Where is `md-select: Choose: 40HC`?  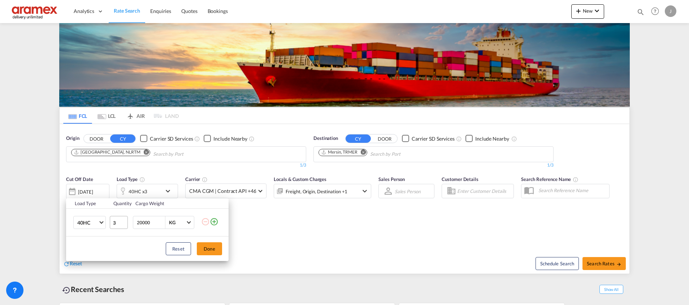 md-select: Choose: 40HC is located at coordinates (90, 223).